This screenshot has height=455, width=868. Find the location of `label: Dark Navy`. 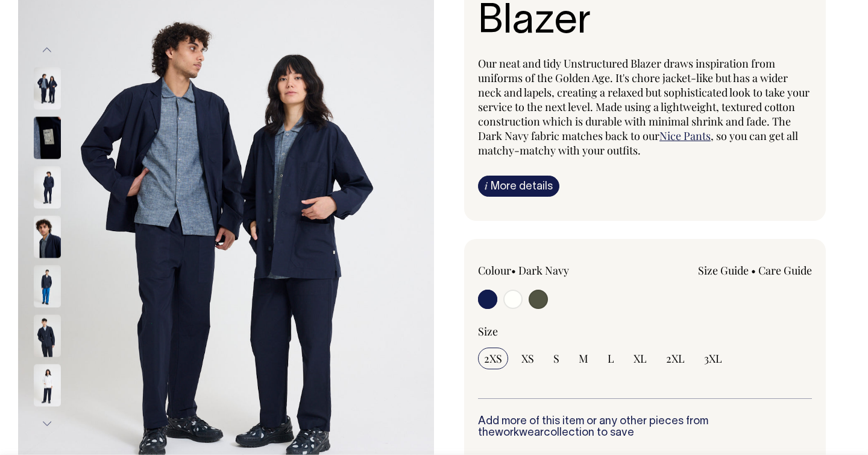

label: Dark Navy is located at coordinates (543, 271).